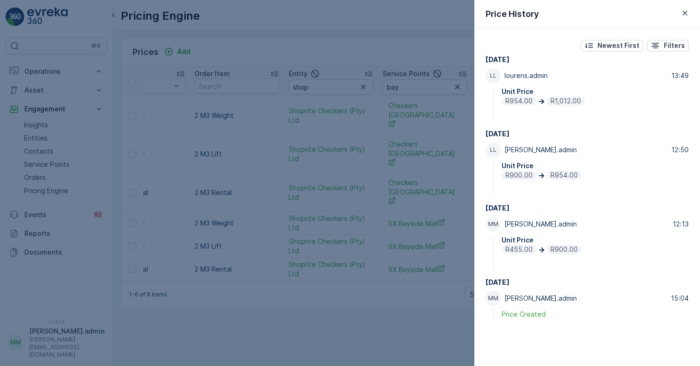 The width and height of the screenshot is (700, 366). I want to click on p: Filters, so click(674, 46).